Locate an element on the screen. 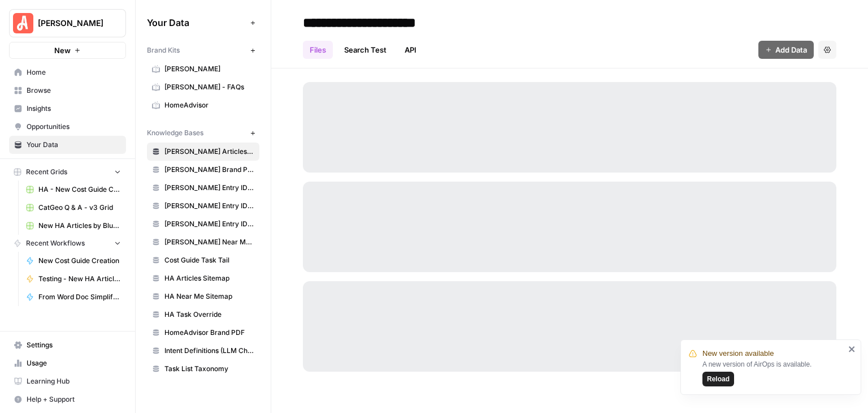 Image resolution: width=868 pixels, height=413 pixels. span: CatGeo Q & A - v3 Grid is located at coordinates (80, 207).